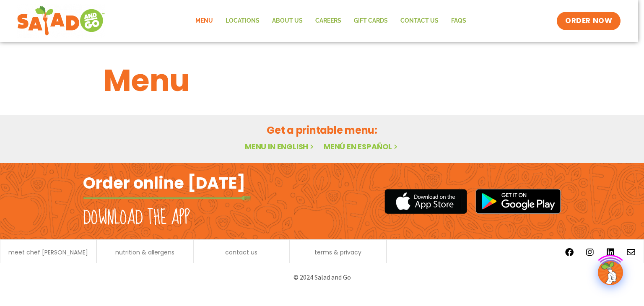 The image size is (644, 306). What do you see at coordinates (459, 21) in the screenshot?
I see `a: FAQs` at bounding box center [459, 21].